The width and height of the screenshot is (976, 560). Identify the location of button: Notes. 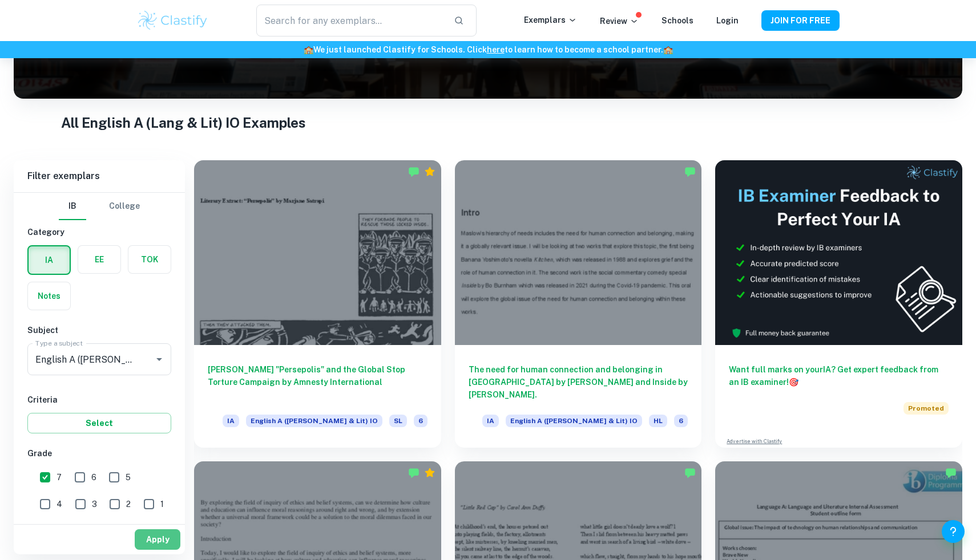
(49, 296).